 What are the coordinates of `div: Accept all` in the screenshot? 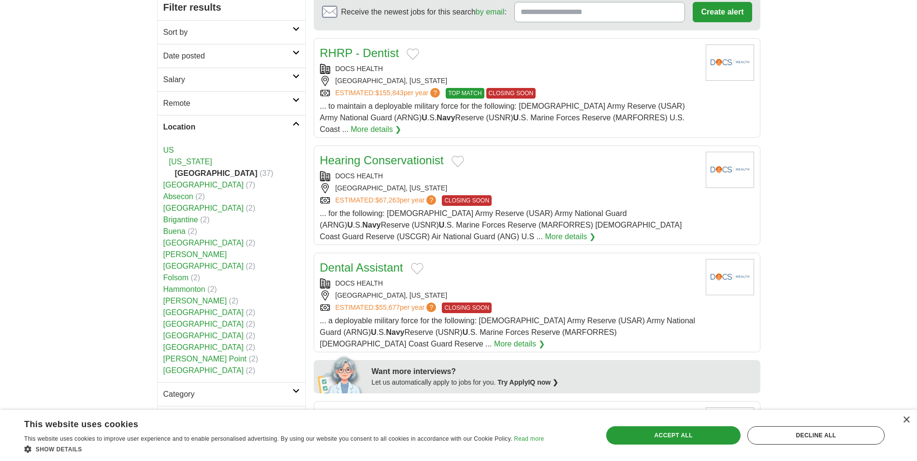 It's located at (673, 436).